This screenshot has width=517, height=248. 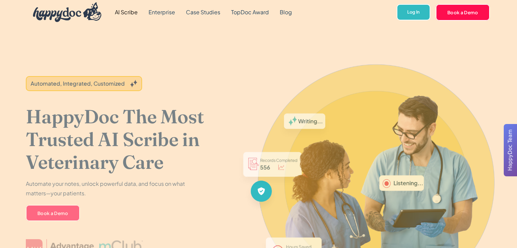 I want to click on h1: HappyDoc The Most Trusted AI Scribe in Veterinary Care, so click(x=130, y=139).